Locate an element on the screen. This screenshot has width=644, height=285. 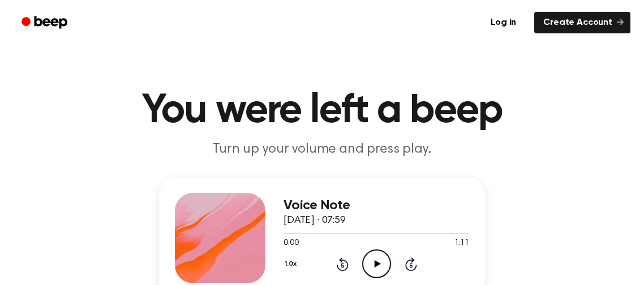
span: 0:00 is located at coordinates (291, 243).